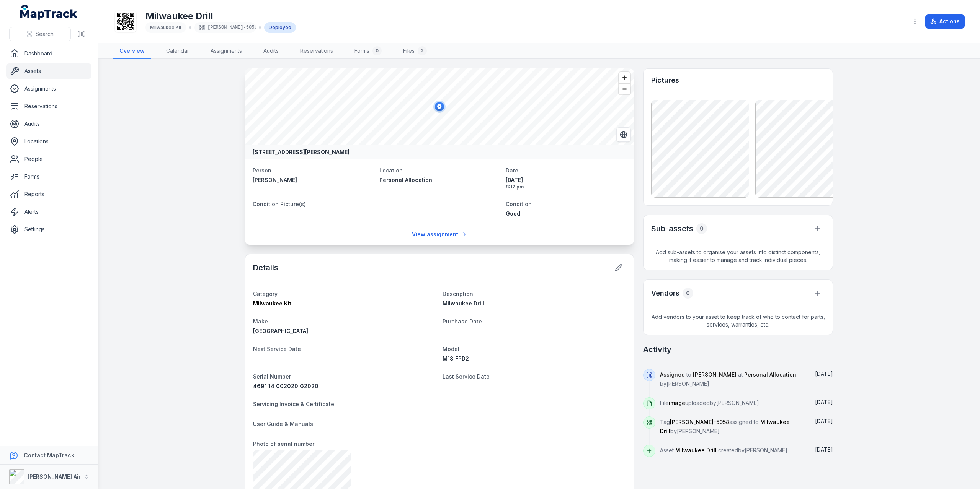 The image size is (980, 489). I want to click on a: Reports, so click(48, 195).